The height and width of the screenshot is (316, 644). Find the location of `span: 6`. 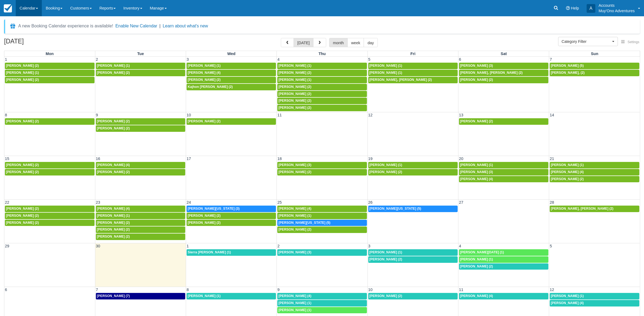

span: 6 is located at coordinates (6, 290).